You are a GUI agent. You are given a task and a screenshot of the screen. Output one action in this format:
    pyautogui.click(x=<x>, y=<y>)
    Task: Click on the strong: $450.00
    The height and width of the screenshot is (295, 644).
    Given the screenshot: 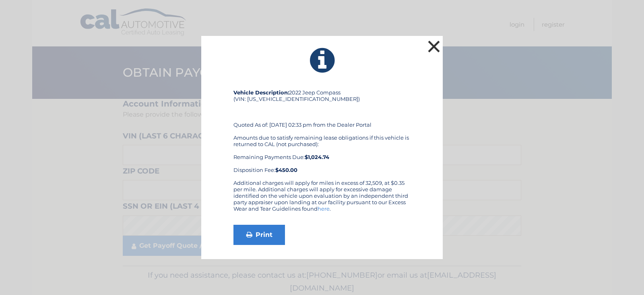 What is the action you would take?
    pyautogui.click(x=286, y=169)
    